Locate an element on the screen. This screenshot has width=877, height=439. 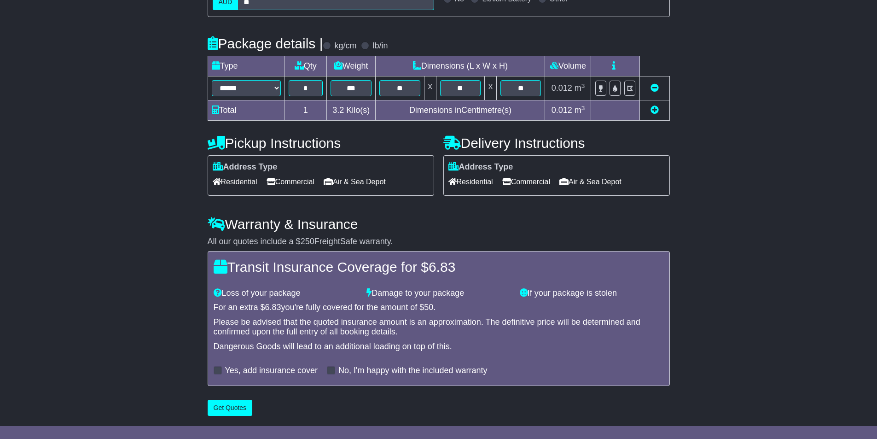
div: Dangerous Goods will lead to an additional loading on top of this. is located at coordinates (439, 347).